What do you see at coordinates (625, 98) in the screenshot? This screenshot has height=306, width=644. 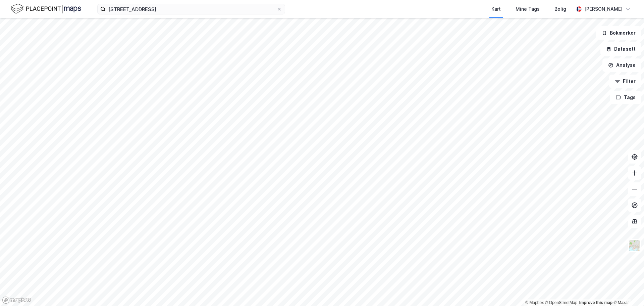 I see `button: Tags` at bounding box center [625, 98].